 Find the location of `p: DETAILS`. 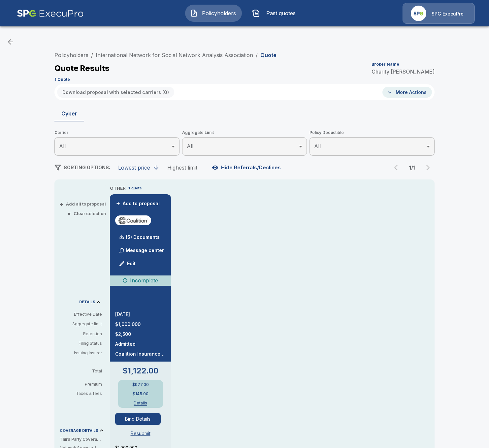

p: DETAILS is located at coordinates (87, 302).